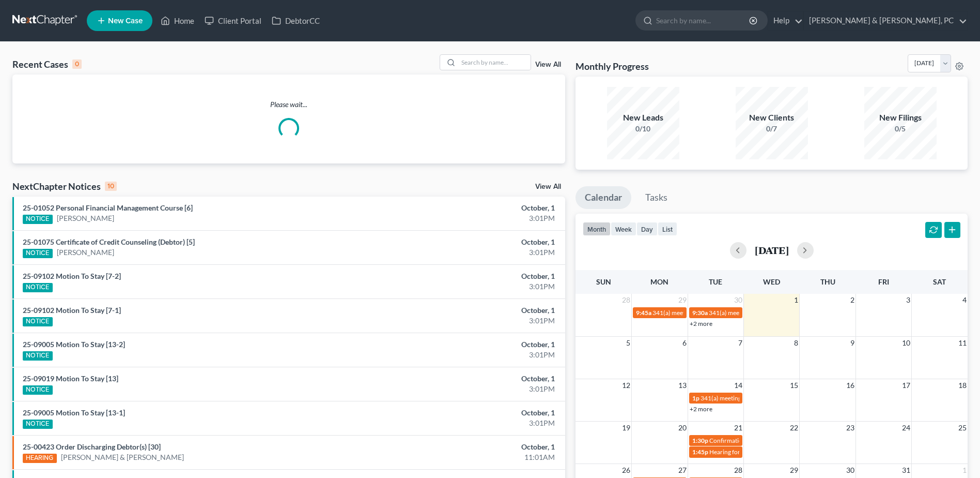 Image resolution: width=980 pixels, height=478 pixels. What do you see at coordinates (612, 66) in the screenshot?
I see `h3: Monthly Progress` at bounding box center [612, 66].